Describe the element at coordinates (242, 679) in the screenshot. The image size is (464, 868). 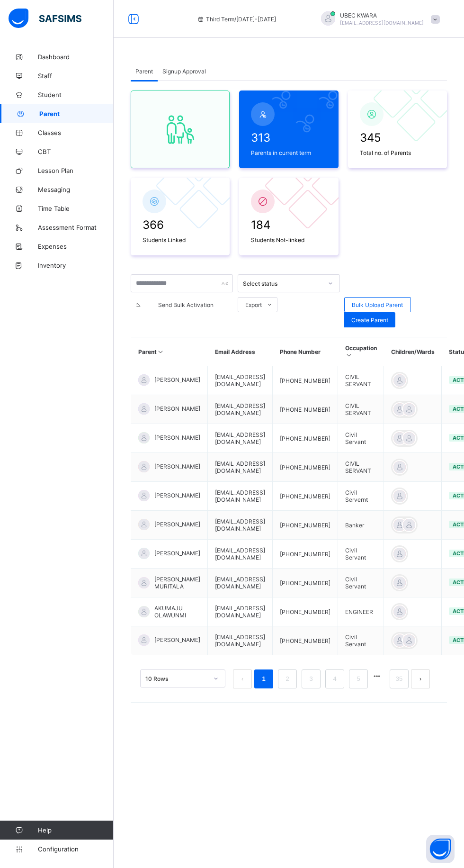
I see `button: prev page` at that location.